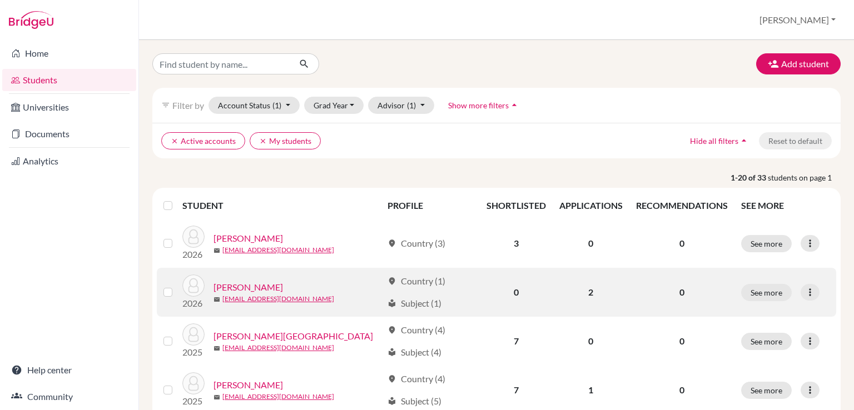 The height and width of the screenshot is (410, 854). What do you see at coordinates (414, 304) in the screenshot?
I see `div: Subject (1)` at bounding box center [414, 304].